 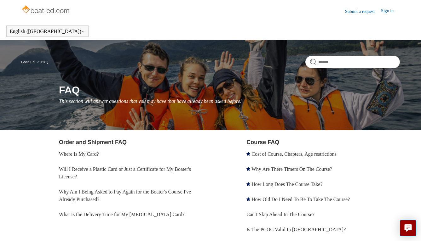 I want to click on h1: FAQ, so click(x=230, y=90).